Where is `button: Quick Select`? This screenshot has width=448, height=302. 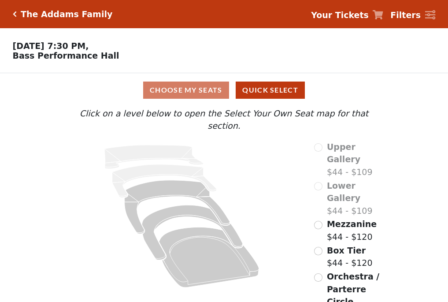 button: Quick Select is located at coordinates (270, 90).